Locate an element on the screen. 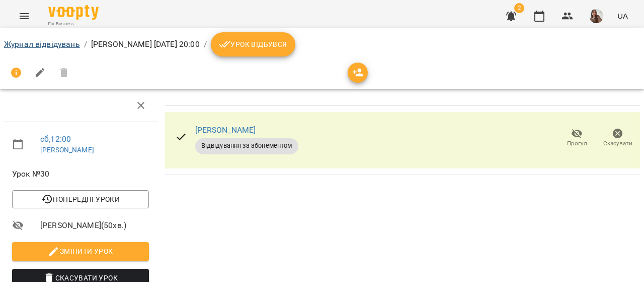 This screenshot has height=282, width=644. nav: breadcrumb is located at coordinates (322, 45).